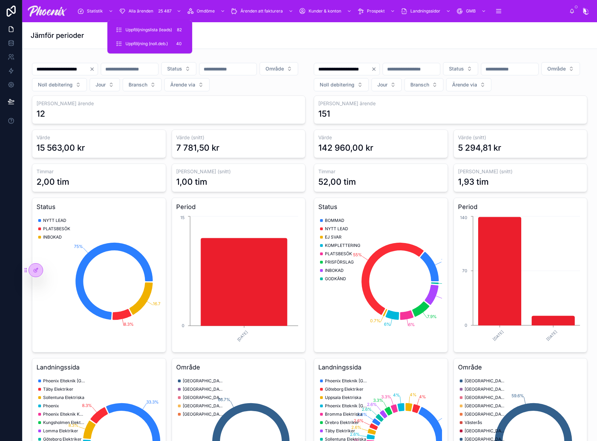 The height and width of the screenshot is (441, 597). What do you see at coordinates (344, 389) in the screenshot?
I see `span: Göteborg Elektriker` at bounding box center [344, 389].